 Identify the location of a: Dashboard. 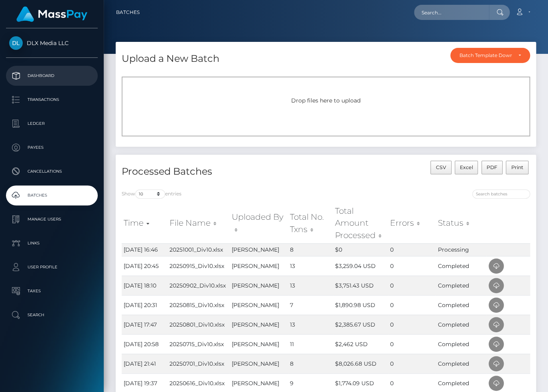
(52, 76).